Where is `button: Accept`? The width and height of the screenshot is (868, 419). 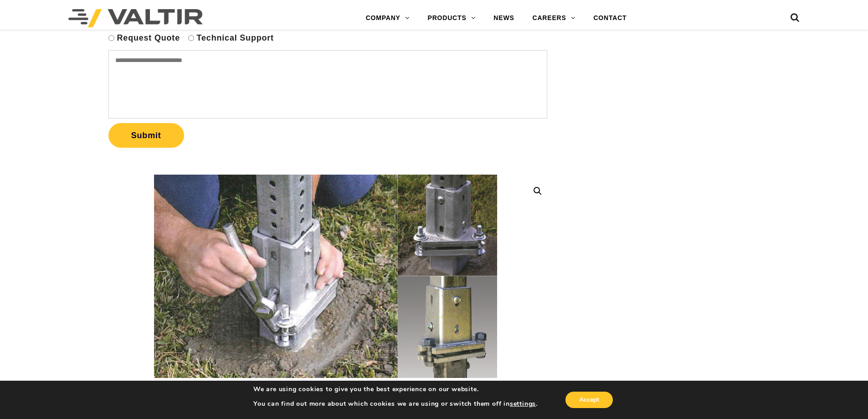 button: Accept is located at coordinates (589, 400).